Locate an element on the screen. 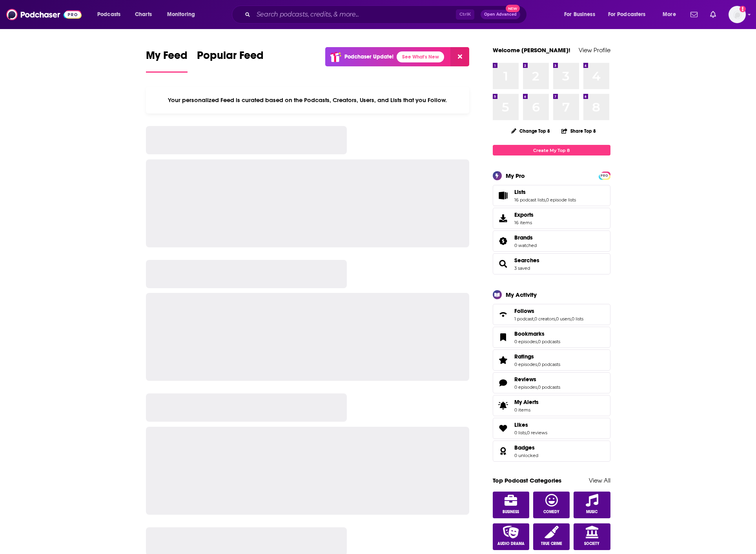  a: Music is located at coordinates (592, 505).